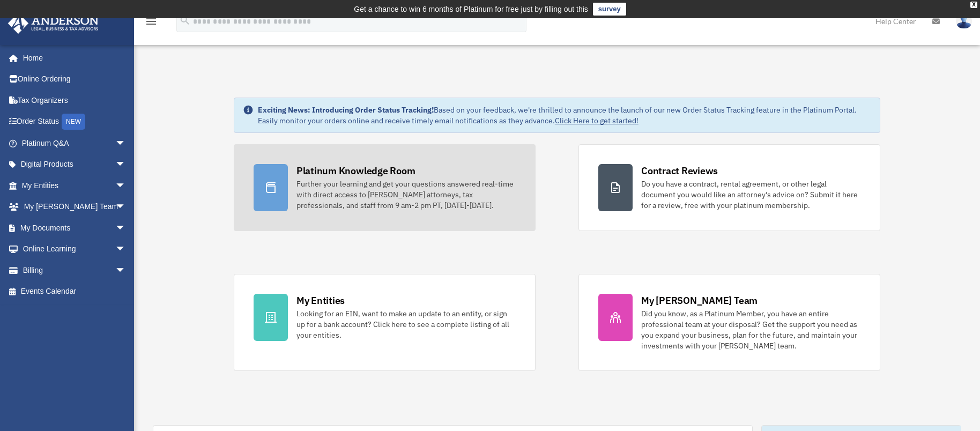 The height and width of the screenshot is (431, 980). Describe the element at coordinates (72, 58) in the screenshot. I see `a: Home` at that location.